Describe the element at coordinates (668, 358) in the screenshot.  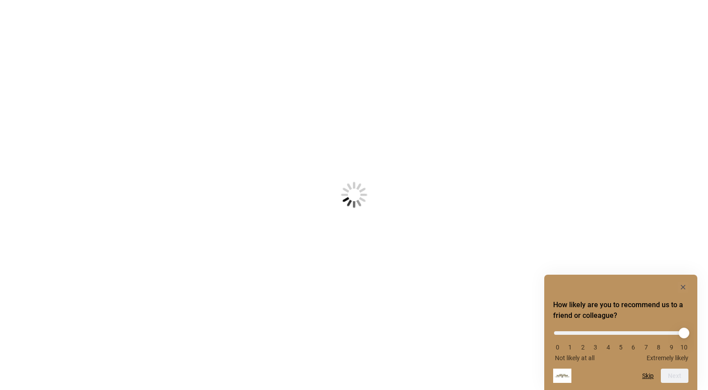
I see `span: Extremely likely` at that location.